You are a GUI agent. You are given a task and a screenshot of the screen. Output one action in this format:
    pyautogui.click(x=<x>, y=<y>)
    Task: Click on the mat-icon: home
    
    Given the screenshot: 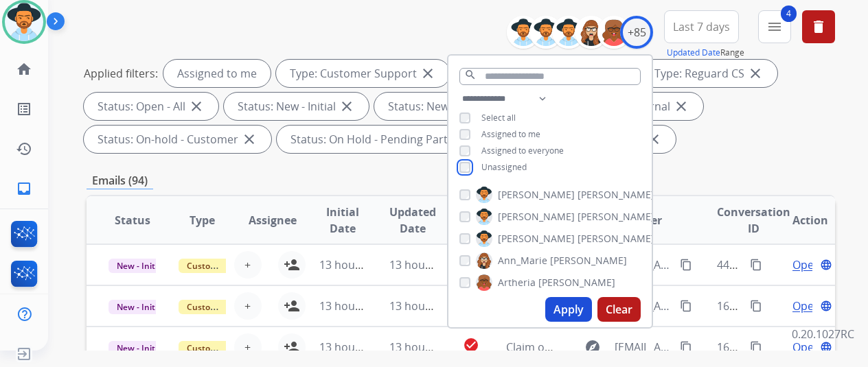 What is the action you would take?
    pyautogui.click(x=24, y=69)
    